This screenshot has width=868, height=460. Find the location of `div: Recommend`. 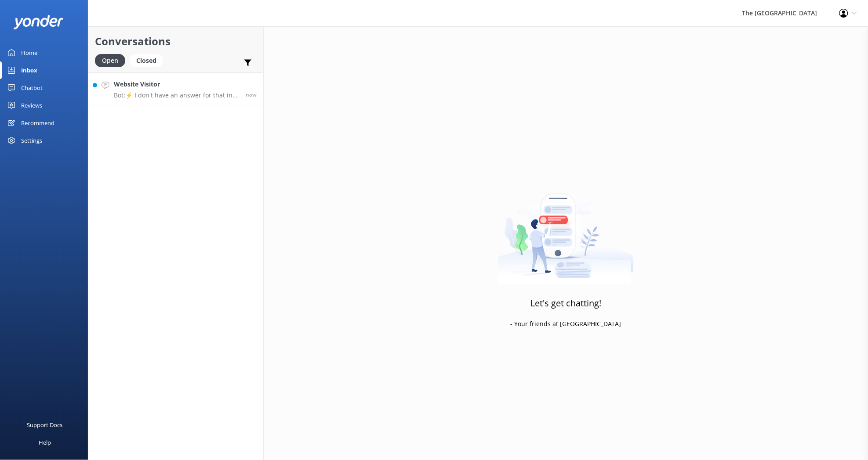

div: Recommend is located at coordinates (38, 123).